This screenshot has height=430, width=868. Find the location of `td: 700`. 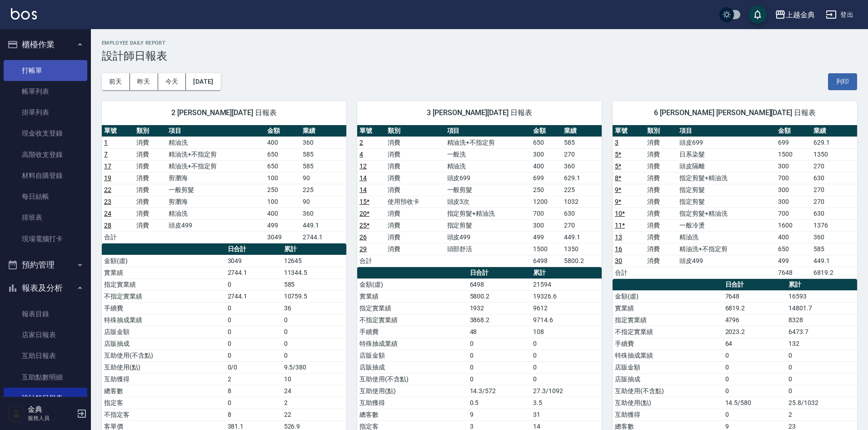

td: 700 is located at coordinates (546, 213).